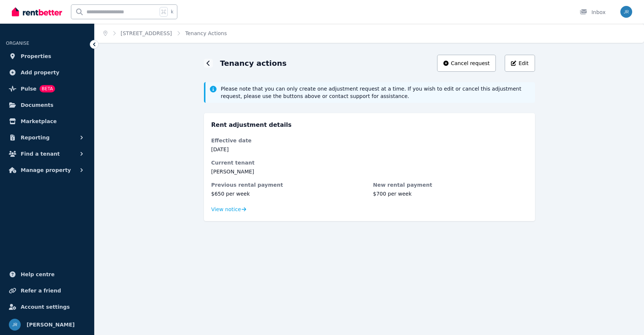 The width and height of the screenshot is (644, 335). Describe the element at coordinates (450, 194) in the screenshot. I see `dd: $700 per week` at that location.